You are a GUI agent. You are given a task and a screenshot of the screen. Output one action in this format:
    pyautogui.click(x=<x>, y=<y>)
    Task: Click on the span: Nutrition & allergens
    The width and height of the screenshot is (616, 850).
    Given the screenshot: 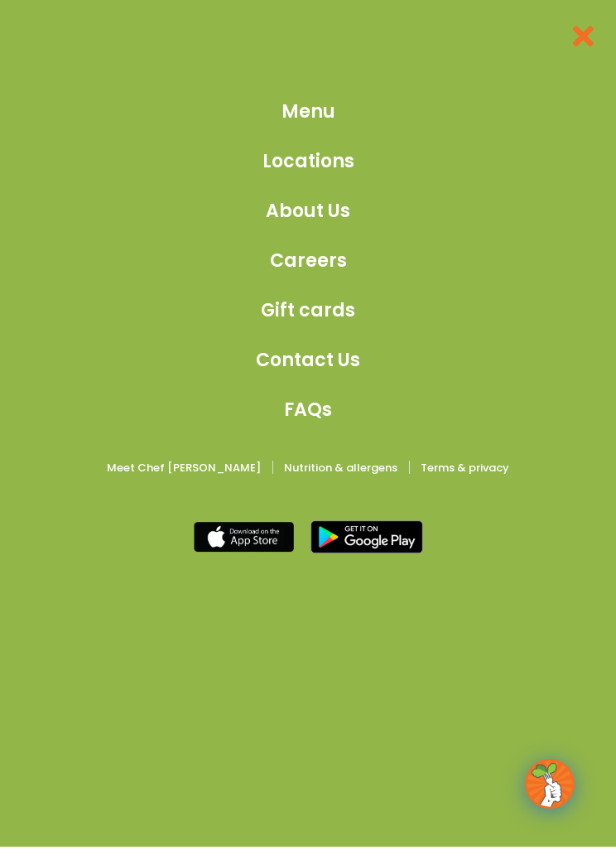 What is the action you would take?
    pyautogui.click(x=341, y=467)
    